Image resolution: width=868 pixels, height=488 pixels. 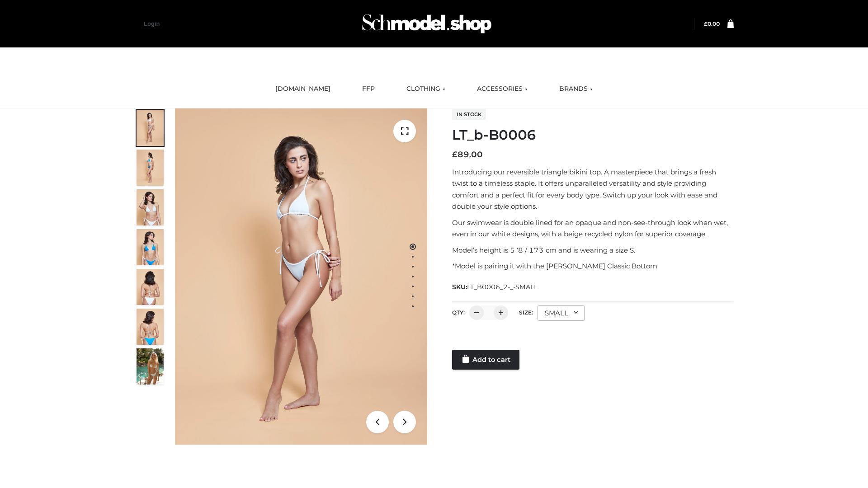 I want to click on img: ArielClassicBikiniTop_CloudNine_AzureSky_OW114ECO_8-scaled.jpg, so click(x=150, y=327).